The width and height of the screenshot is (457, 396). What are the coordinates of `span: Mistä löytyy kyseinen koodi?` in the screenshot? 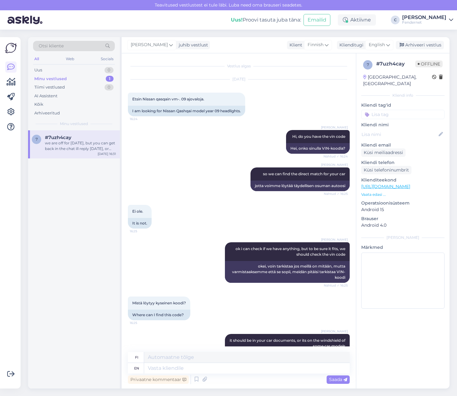 It's located at (159, 303).